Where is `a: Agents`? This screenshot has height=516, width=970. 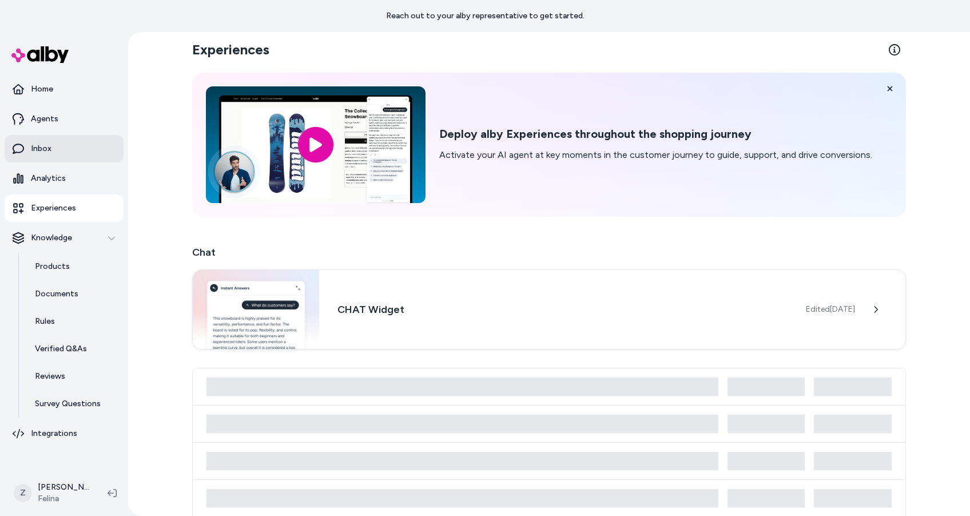
a: Agents is located at coordinates (64, 119).